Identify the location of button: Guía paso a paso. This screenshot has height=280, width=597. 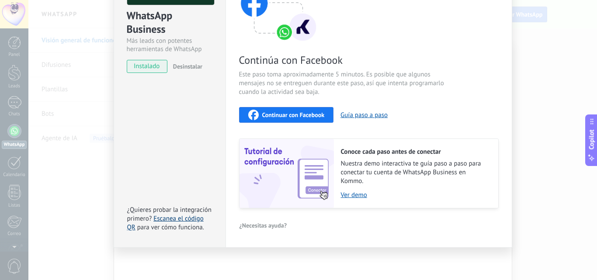
(364, 115).